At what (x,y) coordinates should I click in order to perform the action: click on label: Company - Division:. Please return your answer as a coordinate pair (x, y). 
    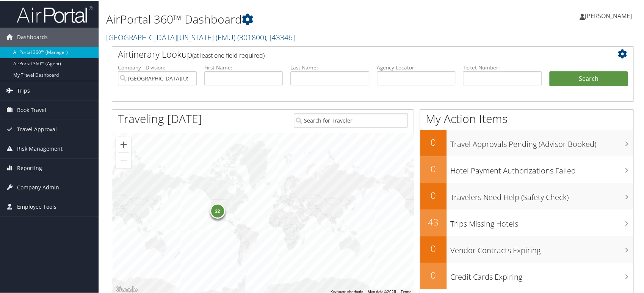
    Looking at the image, I should click on (157, 67).